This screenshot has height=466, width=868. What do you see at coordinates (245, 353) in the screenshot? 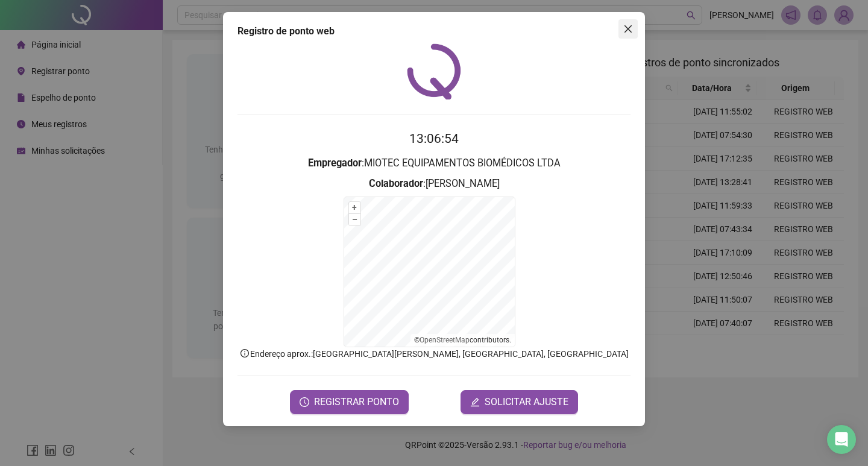
I see `span: info-circle` at bounding box center [245, 353].